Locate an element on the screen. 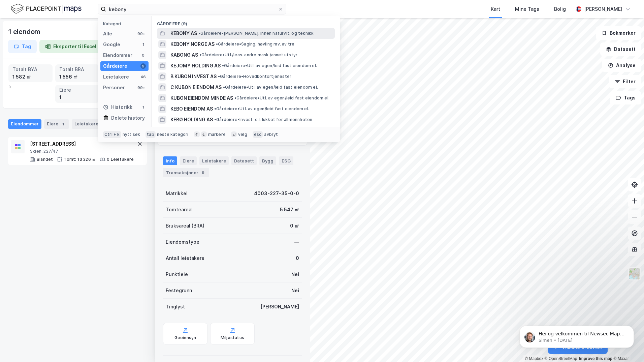  div: 0 ㎡ is located at coordinates (295, 226).